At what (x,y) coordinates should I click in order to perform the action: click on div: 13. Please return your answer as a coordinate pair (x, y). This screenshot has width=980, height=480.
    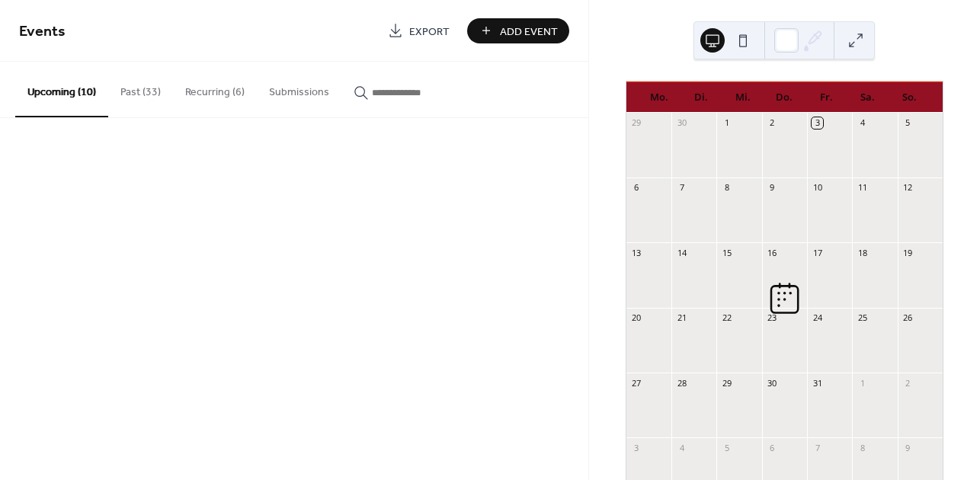
    Looking at the image, I should click on (636, 252).